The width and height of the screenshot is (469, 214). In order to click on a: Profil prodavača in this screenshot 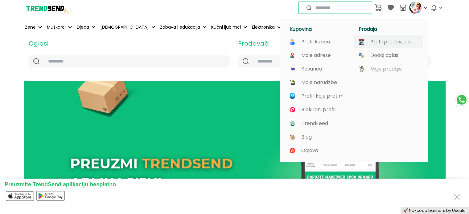, I will do `click(388, 42)`.